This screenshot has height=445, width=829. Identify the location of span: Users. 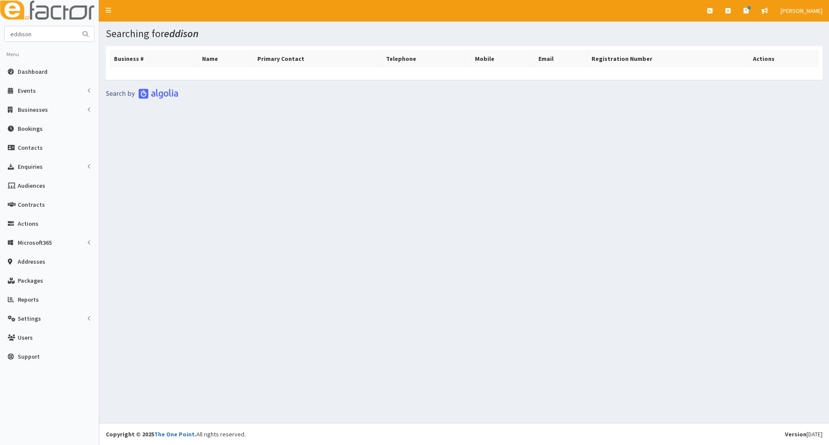
(25, 337).